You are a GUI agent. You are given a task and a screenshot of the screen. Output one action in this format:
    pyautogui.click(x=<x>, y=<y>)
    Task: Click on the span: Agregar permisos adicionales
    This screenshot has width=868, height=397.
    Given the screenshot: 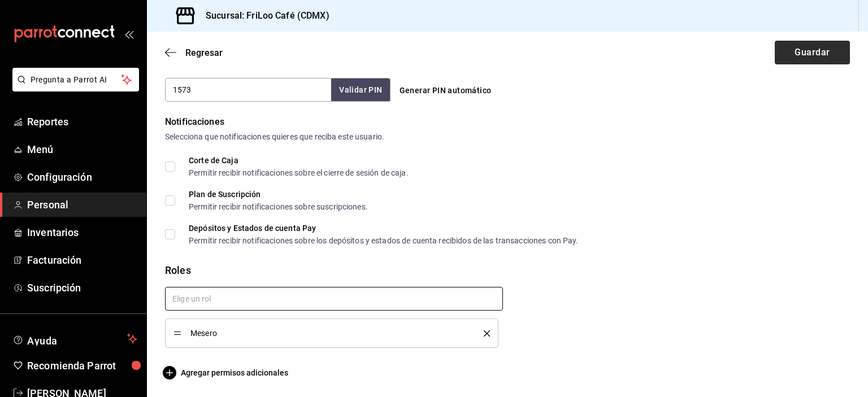 What is the action you would take?
    pyautogui.click(x=226, y=372)
    